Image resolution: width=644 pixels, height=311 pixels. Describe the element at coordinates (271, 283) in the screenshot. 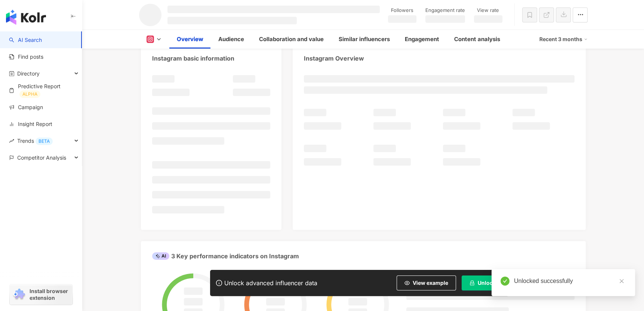

I see `div: Unlock advanced influencer data` at that location.